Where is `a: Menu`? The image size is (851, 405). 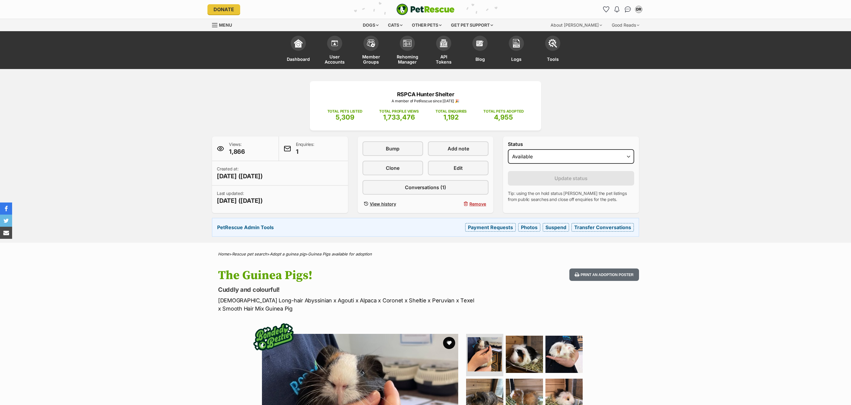 a: Menu is located at coordinates (224, 25).